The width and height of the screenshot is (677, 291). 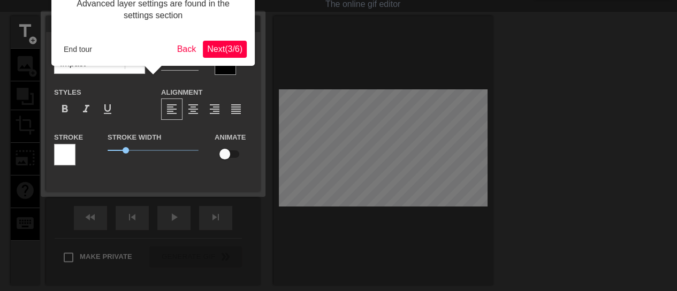 What do you see at coordinates (33, 40) in the screenshot?
I see `span: add_circle` at bounding box center [33, 40].